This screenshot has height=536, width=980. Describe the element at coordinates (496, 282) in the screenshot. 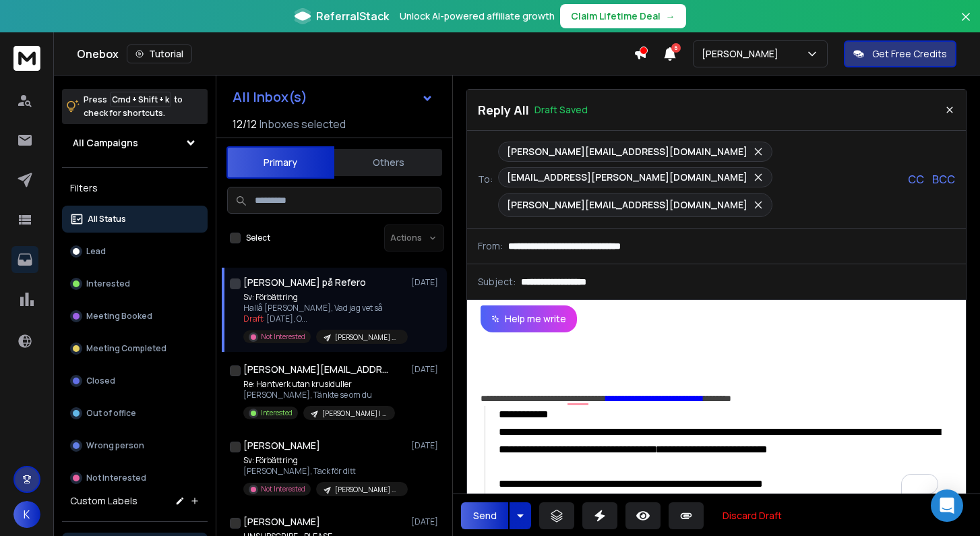

I see `p: Subject:` at that location.